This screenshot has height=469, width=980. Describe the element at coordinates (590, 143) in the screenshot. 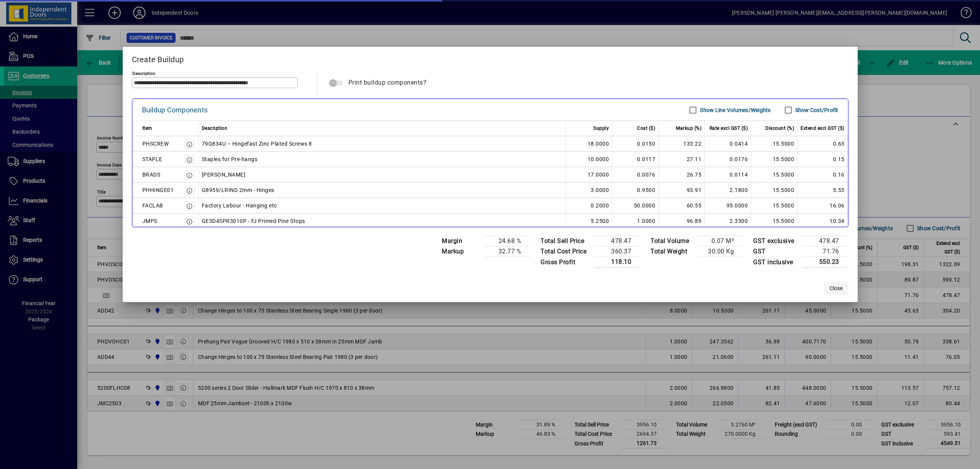

I see `td: 18.0000` at that location.